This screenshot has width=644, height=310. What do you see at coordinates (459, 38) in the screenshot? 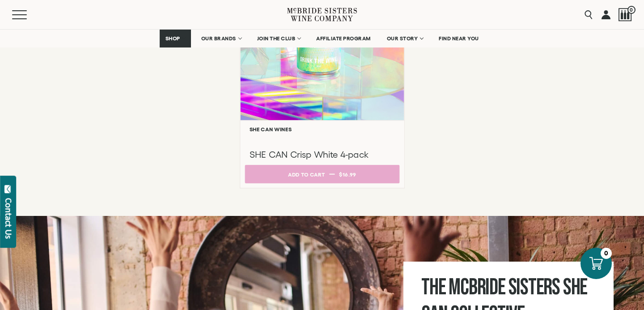
I see `span: FIND NEAR YOU` at bounding box center [459, 38].